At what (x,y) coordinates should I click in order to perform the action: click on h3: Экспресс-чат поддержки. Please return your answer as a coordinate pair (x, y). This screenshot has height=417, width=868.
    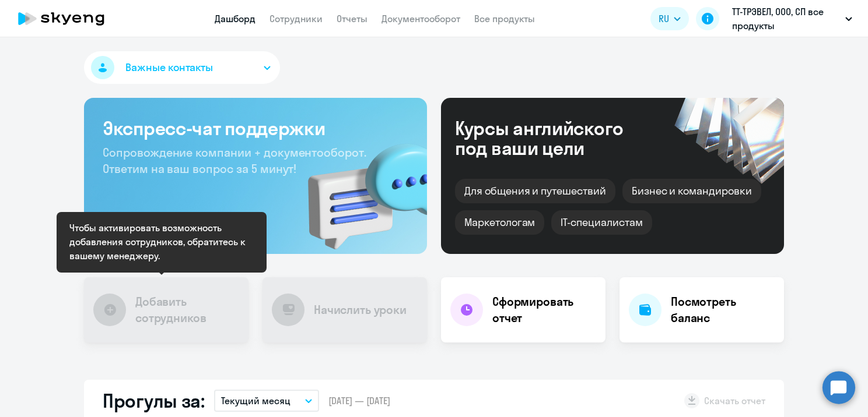
    Looking at the image, I should click on (255, 128).